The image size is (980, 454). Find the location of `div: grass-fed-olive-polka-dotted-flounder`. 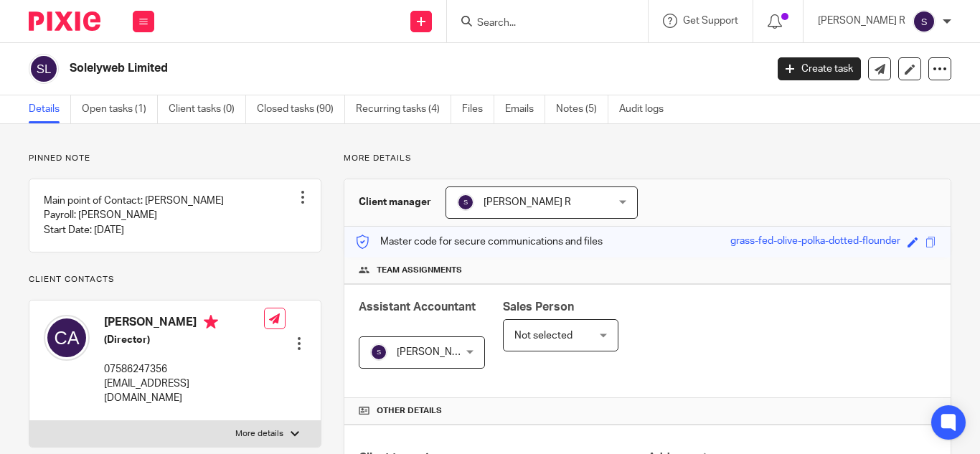

div: grass-fed-olive-polka-dotted-flounder is located at coordinates (815, 241).